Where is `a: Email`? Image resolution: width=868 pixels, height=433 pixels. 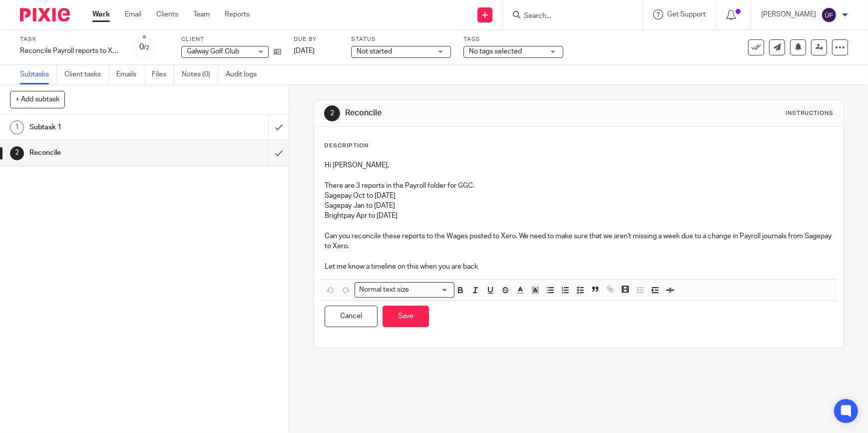
a: Email is located at coordinates (133, 14).